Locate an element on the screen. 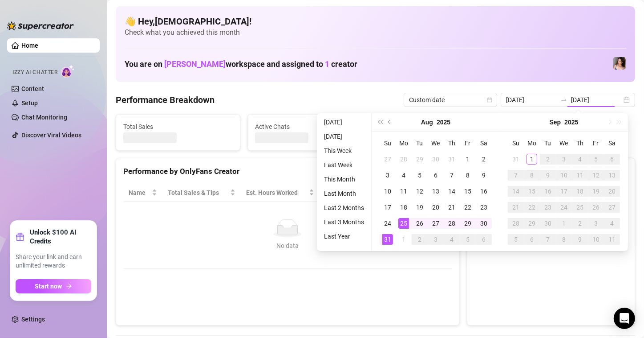 This screenshot has width=644, height=338. div: Sales by OnlyFans Creator is located at coordinates (551, 171).